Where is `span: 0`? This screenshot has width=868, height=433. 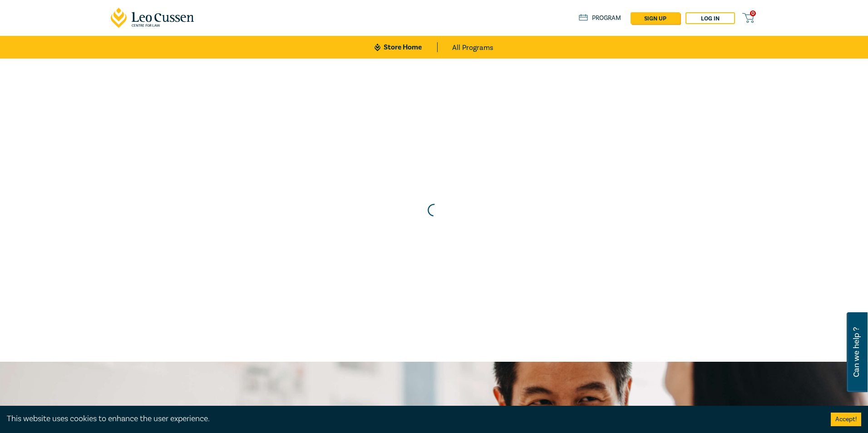 span: 0 is located at coordinates (753, 13).